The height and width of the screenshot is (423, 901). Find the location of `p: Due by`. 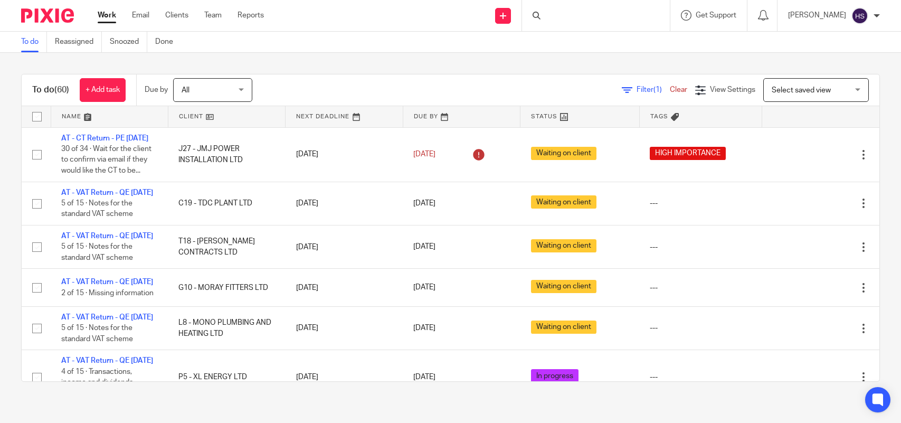

p: Due by is located at coordinates (156, 90).